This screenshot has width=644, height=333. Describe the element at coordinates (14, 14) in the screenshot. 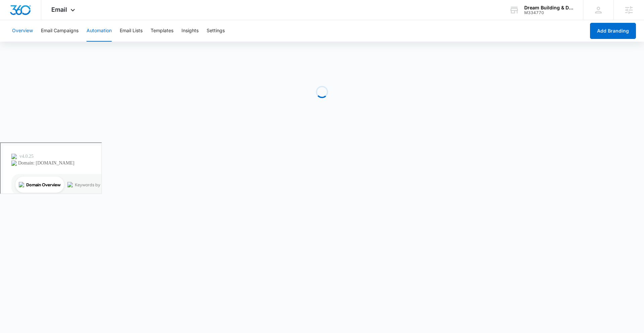

I see `img: logo_orange.svg` at that location.